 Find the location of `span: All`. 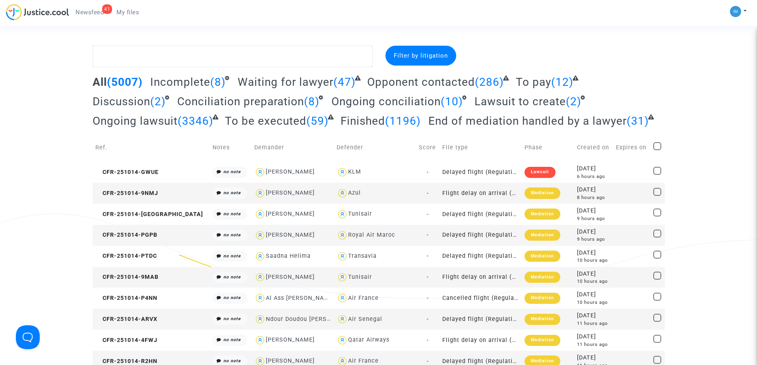

span: All is located at coordinates (100, 82).